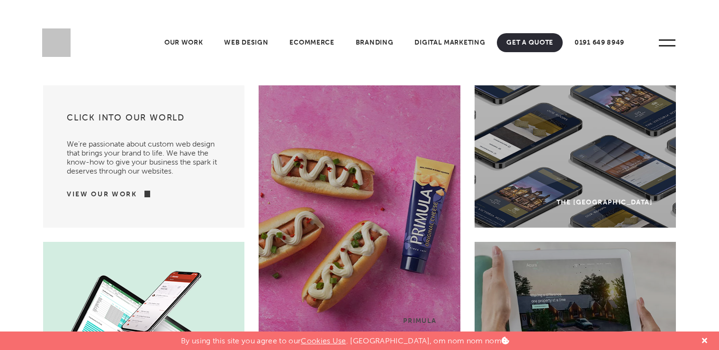  What do you see at coordinates (312, 43) in the screenshot?
I see `a: Ecommerce` at bounding box center [312, 43].